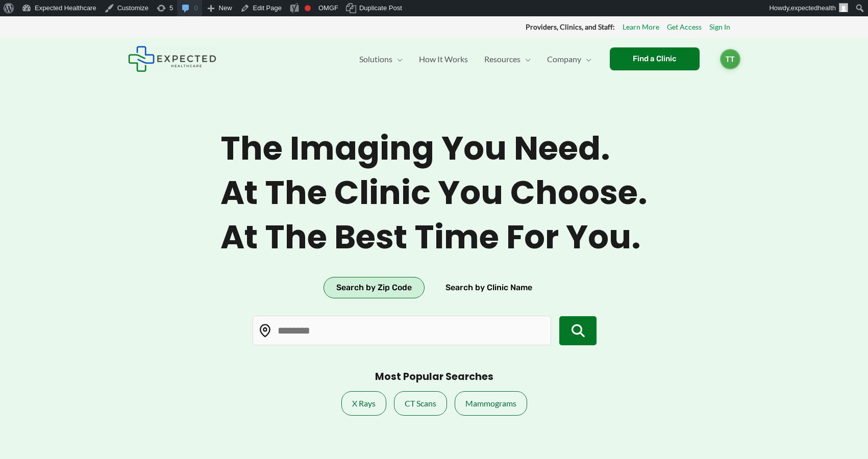  What do you see at coordinates (307, 8) in the screenshot?
I see `div: Focus keyphrase not set` at bounding box center [307, 8].